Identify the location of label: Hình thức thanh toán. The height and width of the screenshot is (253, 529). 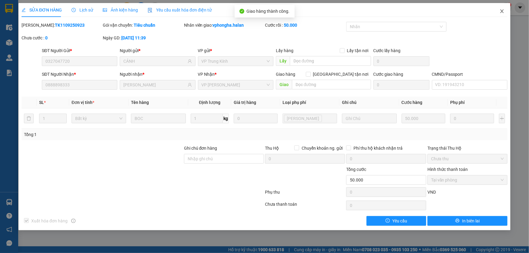
(447, 169).